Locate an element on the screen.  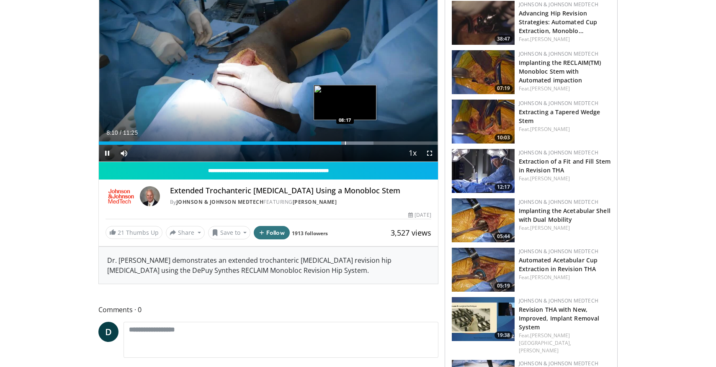
a: 12:17 is located at coordinates (483, 171).